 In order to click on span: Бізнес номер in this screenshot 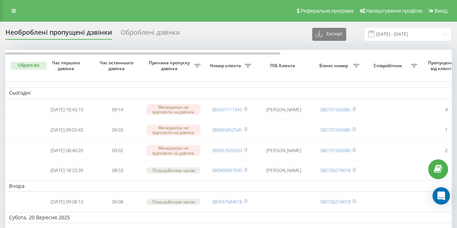, I will do `click(335, 66)`.